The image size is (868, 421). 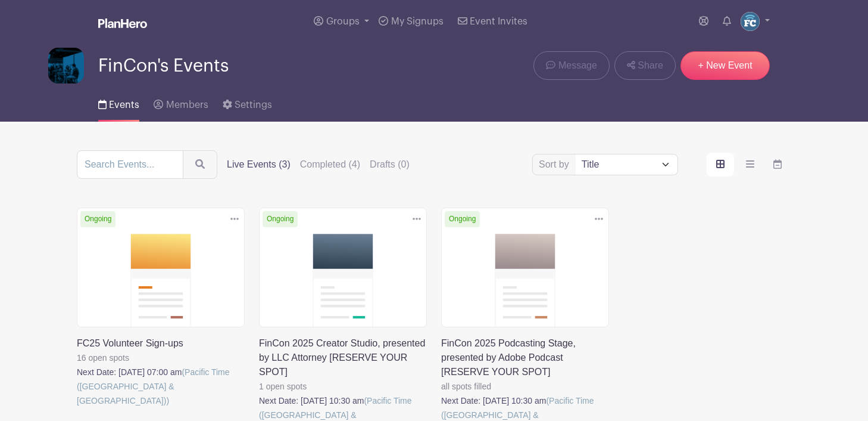 I want to click on a: + New Event, so click(x=726, y=66).